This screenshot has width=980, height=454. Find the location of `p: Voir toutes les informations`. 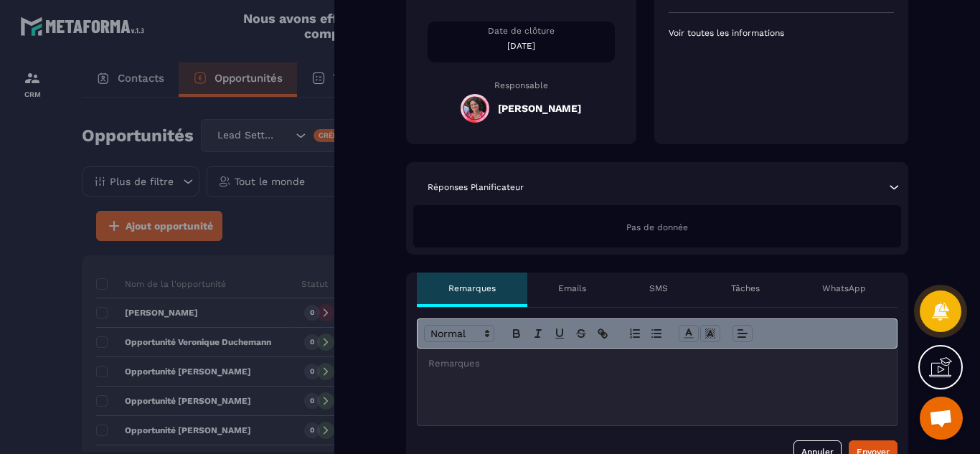

p: Voir toutes les informations is located at coordinates (781, 33).